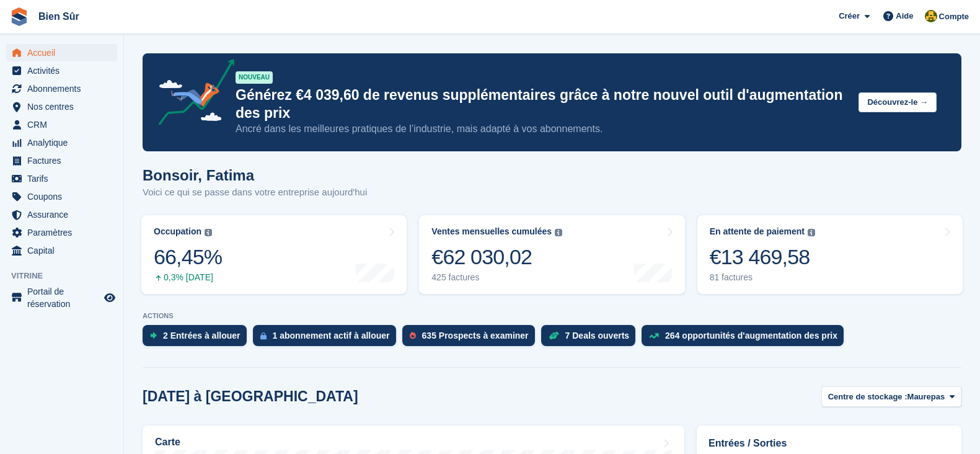  Describe the element at coordinates (542, 104) in the screenshot. I see `p: Générez €4 039,60 de revenus supplémentaires grâce à notre nouvel outil d'augmentation des prix` at that location.